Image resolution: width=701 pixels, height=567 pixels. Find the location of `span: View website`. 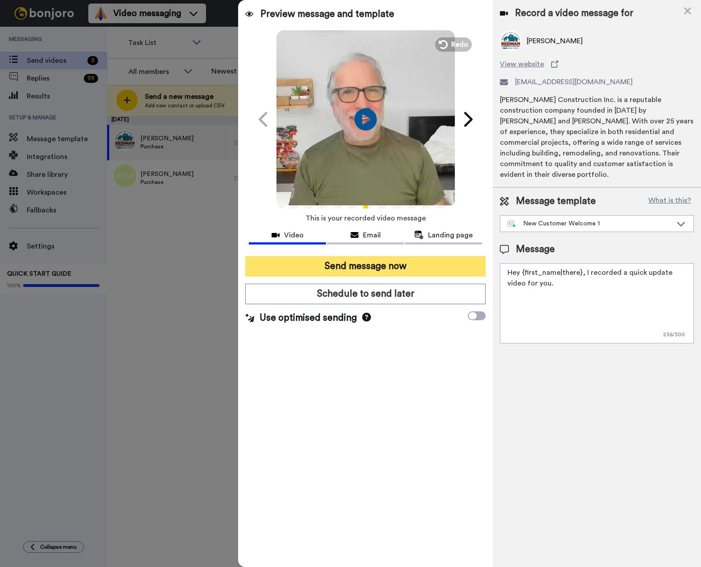

span: View website is located at coordinates (522, 64).